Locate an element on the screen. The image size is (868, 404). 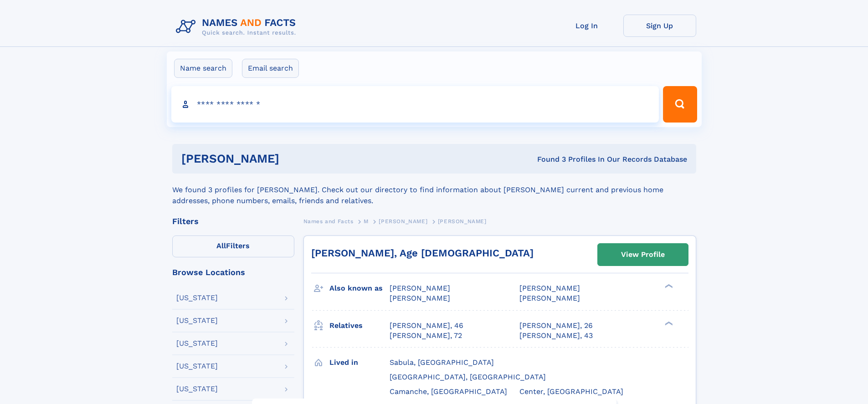
h3: Relatives is located at coordinates (359, 325).